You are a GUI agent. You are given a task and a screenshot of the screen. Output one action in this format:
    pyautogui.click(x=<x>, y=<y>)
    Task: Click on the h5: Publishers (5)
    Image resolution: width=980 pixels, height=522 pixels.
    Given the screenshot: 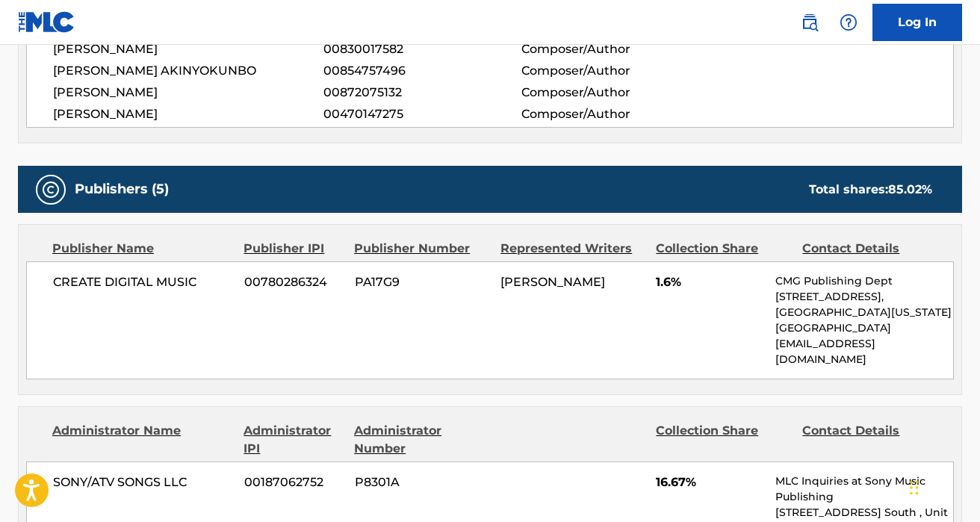 What is the action you would take?
    pyautogui.click(x=122, y=189)
    